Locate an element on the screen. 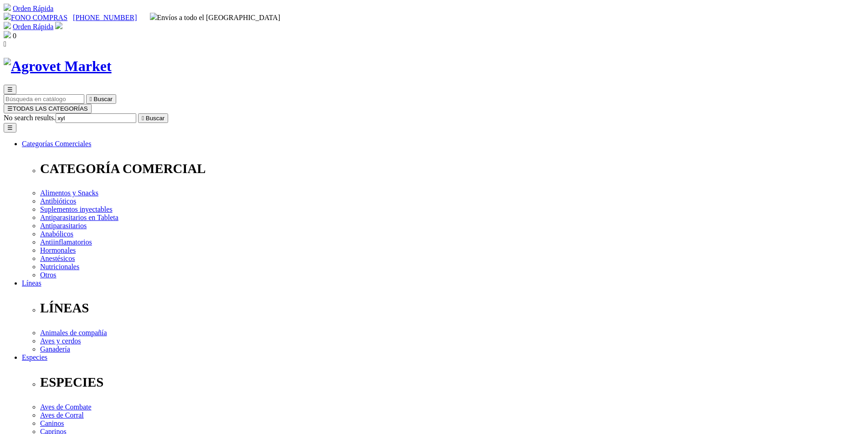  span: Antibióticos is located at coordinates (58, 201).